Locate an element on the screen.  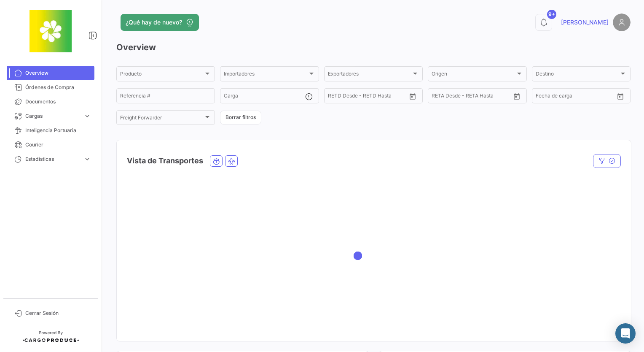
a: Documentos is located at coordinates (51, 102).